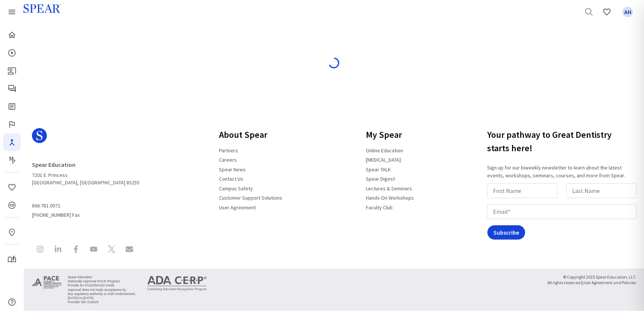  Describe the element at coordinates (591, 280) in the screenshot. I see `small: © Copyright 2025 Spear Education, LLC All rights reserved |` at that location.